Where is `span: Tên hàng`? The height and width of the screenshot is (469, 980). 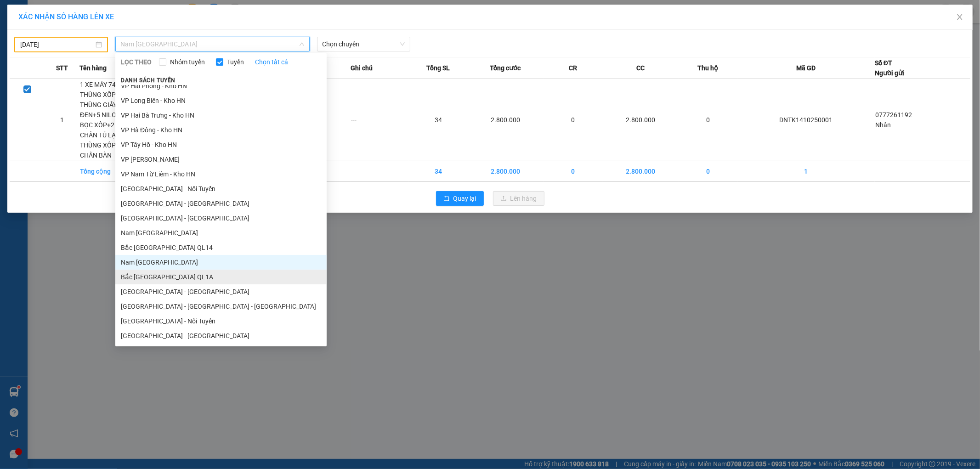
span: Tên hàng is located at coordinates (93, 68).